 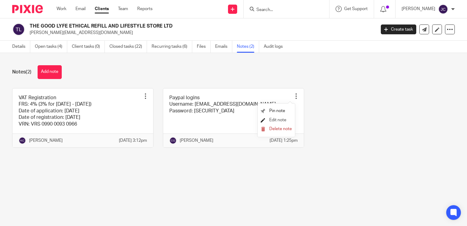 What do you see at coordinates (273, 111) in the screenshot?
I see `a: Pin note` at bounding box center [273, 111].